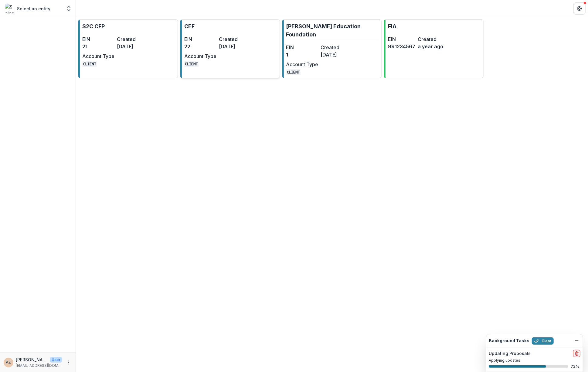 The image size is (588, 372). What do you see at coordinates (431, 47) in the screenshot?
I see `dd: a year ago` at bounding box center [431, 47].